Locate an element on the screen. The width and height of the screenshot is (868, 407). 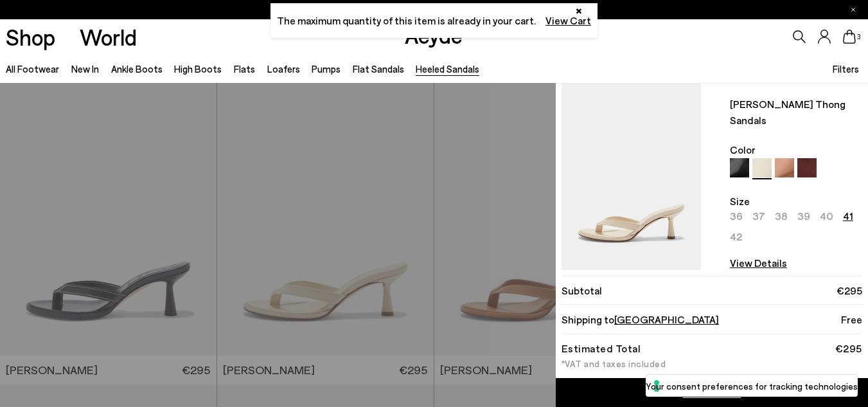
span: Color is located at coordinates (742, 150).